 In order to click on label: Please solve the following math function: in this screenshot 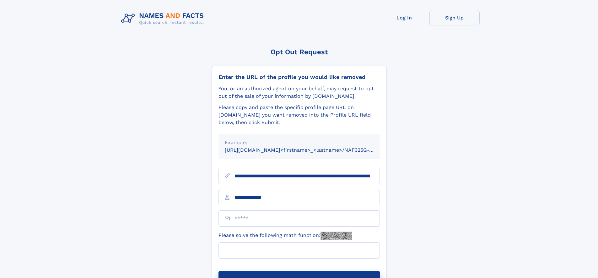, I will do `click(285, 236)`.